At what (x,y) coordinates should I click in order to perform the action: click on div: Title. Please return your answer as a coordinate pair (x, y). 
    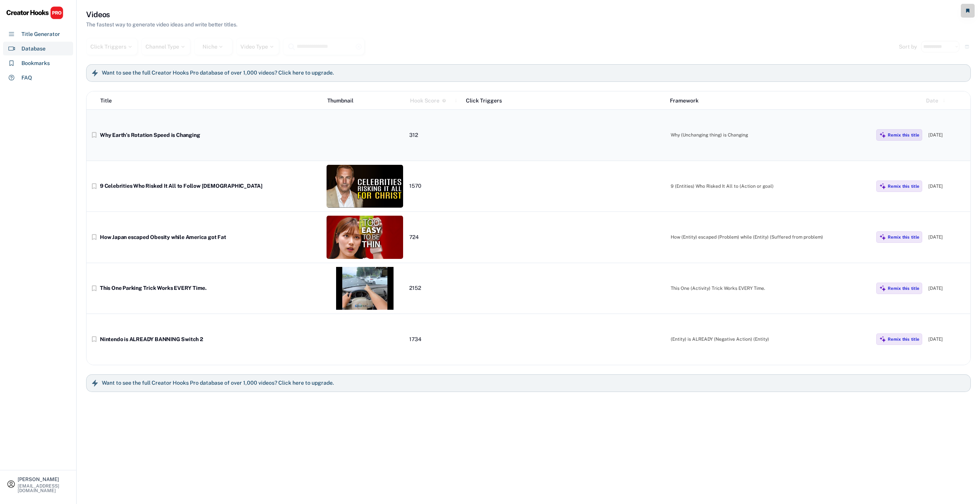
    Looking at the image, I should click on (106, 101).